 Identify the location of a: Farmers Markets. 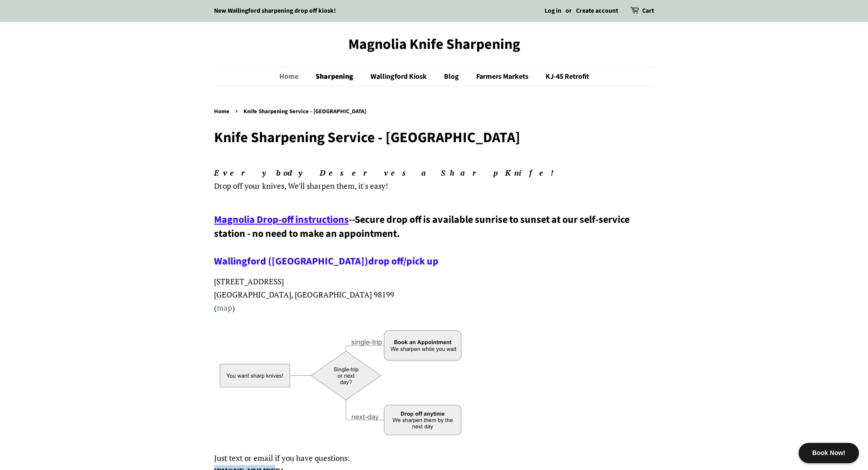
(503, 77).